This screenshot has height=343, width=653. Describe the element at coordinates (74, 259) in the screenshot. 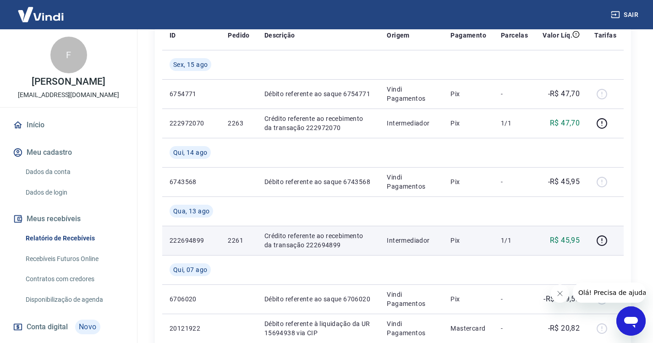

I see `a: Recebíveis Futuros Online` at that location.